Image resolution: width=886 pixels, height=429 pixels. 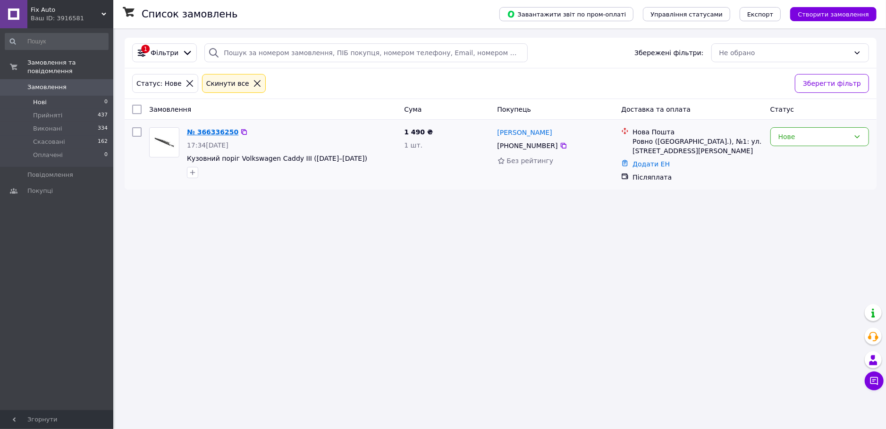 I want to click on div: Післяплата, so click(x=697, y=177).